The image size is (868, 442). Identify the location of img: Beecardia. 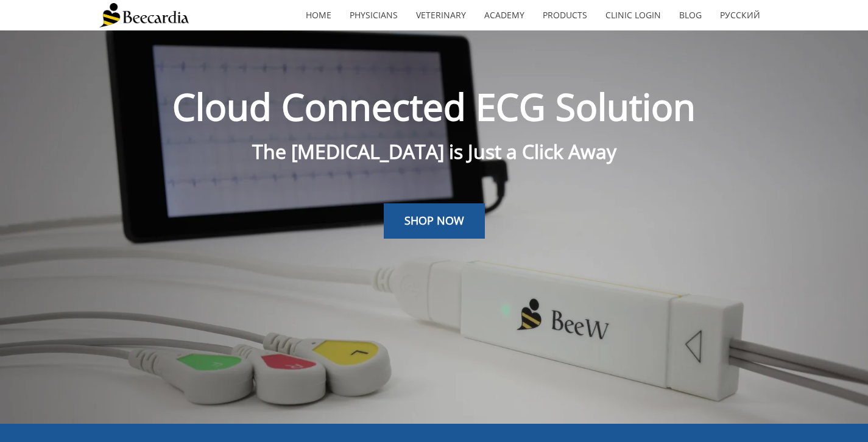
(144, 15).